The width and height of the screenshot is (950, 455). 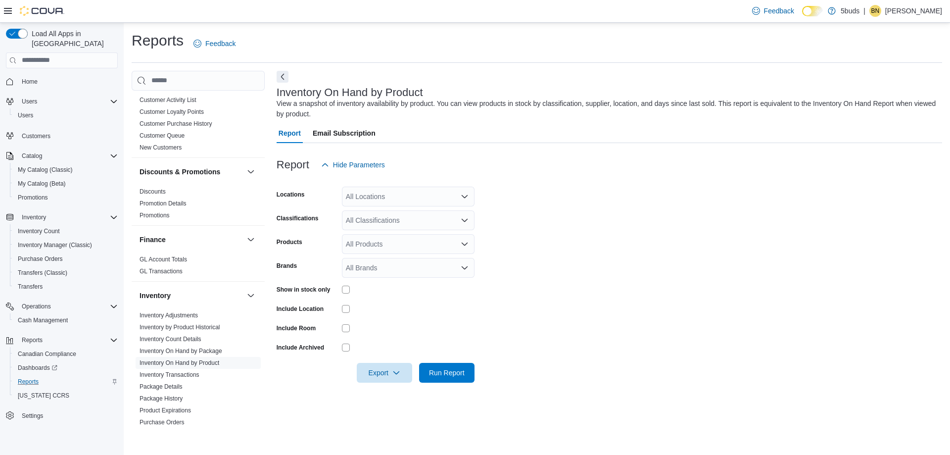 What do you see at coordinates (162, 136) in the screenshot?
I see `span: Customer Queue` at bounding box center [162, 136].